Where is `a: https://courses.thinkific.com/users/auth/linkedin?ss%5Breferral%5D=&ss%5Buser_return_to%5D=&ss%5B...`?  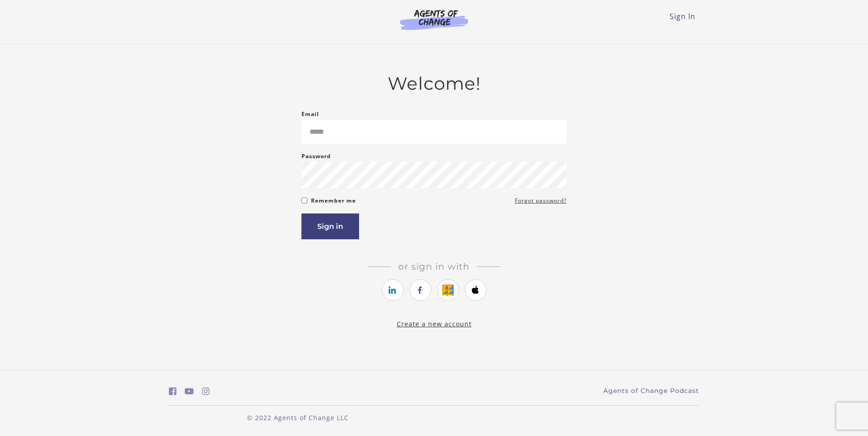 a: https://courses.thinkific.com/users/auth/linkedin?ss%5Breferral%5D=&ss%5Buser_return_to%5D=&ss%5B... is located at coordinates (393, 290).